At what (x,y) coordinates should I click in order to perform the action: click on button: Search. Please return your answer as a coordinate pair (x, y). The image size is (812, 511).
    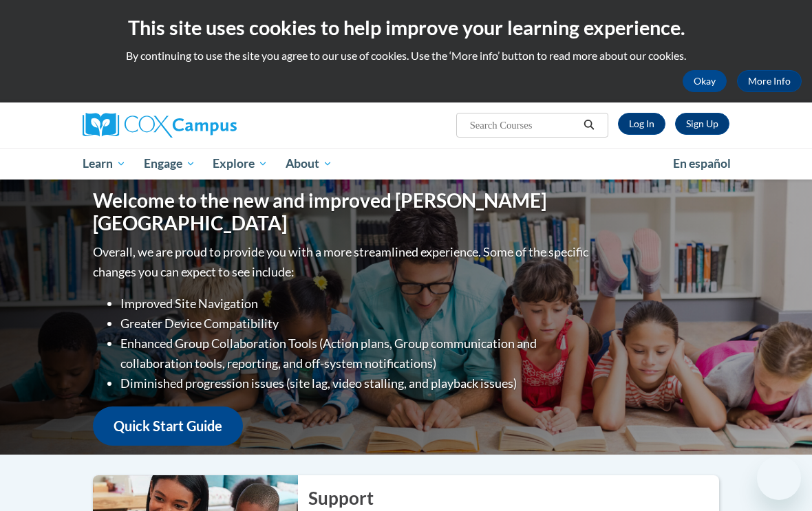
    Looking at the image, I should click on (589, 125).